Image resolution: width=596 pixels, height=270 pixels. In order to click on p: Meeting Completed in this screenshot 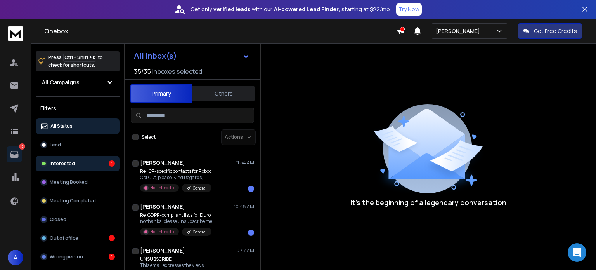, I will do `click(73, 201)`.